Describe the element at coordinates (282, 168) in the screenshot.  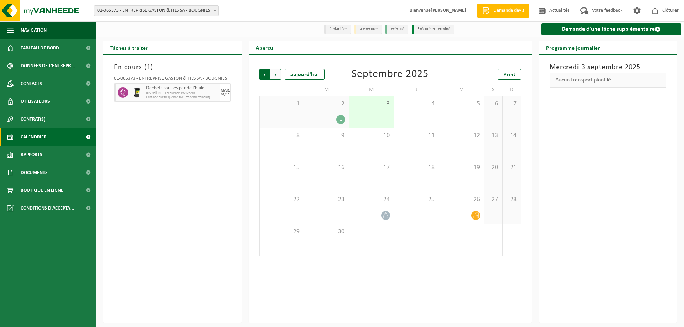
I see `span: 15` at that location.